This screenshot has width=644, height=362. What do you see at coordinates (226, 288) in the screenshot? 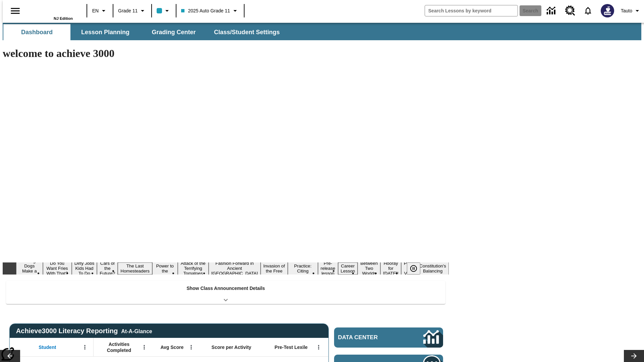
I see `p: Show Class Announcement Details` at bounding box center [226, 288].